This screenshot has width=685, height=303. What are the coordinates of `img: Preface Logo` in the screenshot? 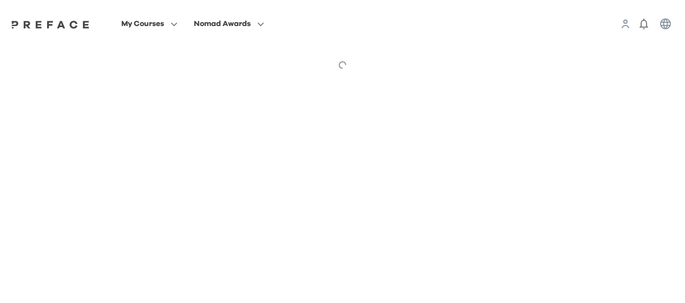 It's located at (50, 24).